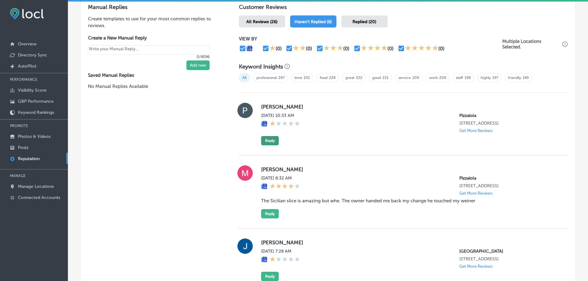 The image size is (588, 281). I want to click on p: Posts, so click(23, 148).